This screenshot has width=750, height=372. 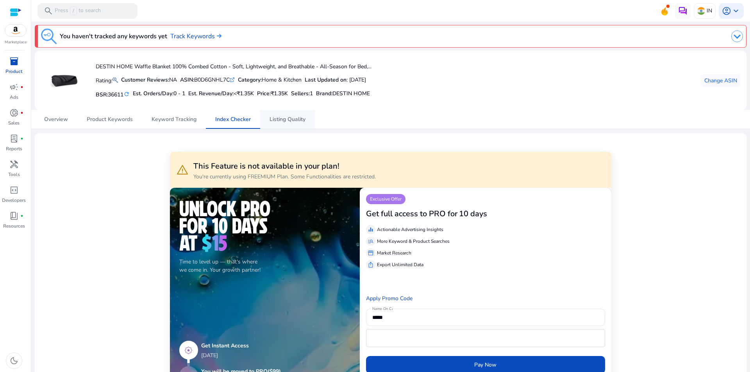 What do you see at coordinates (701, 11) in the screenshot?
I see `img: in.svg` at bounding box center [701, 11].